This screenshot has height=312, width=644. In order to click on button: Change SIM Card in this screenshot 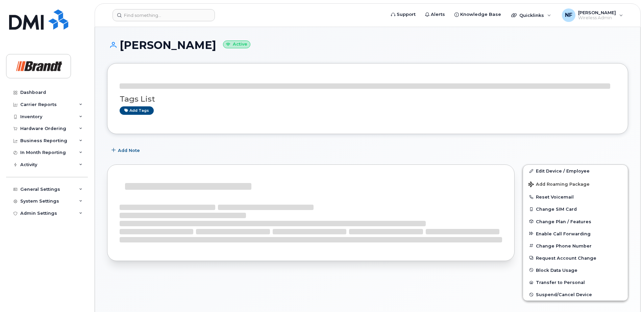, I will do `click(575, 209)`.